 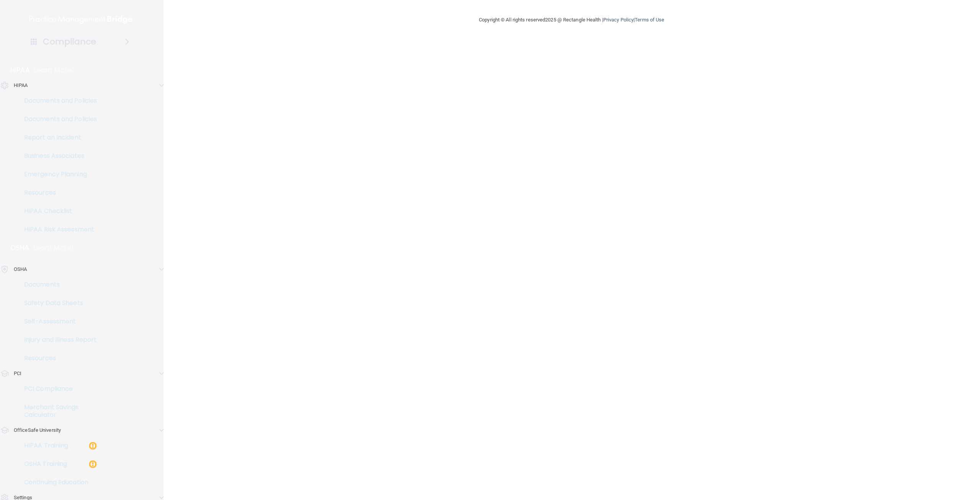 I want to click on p: Merchant Savings Calculator, so click(x=57, y=411).